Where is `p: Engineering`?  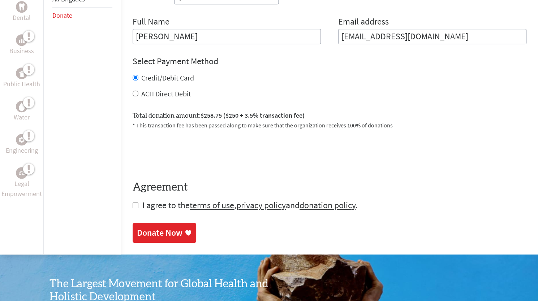 p: Engineering is located at coordinates (22, 151).